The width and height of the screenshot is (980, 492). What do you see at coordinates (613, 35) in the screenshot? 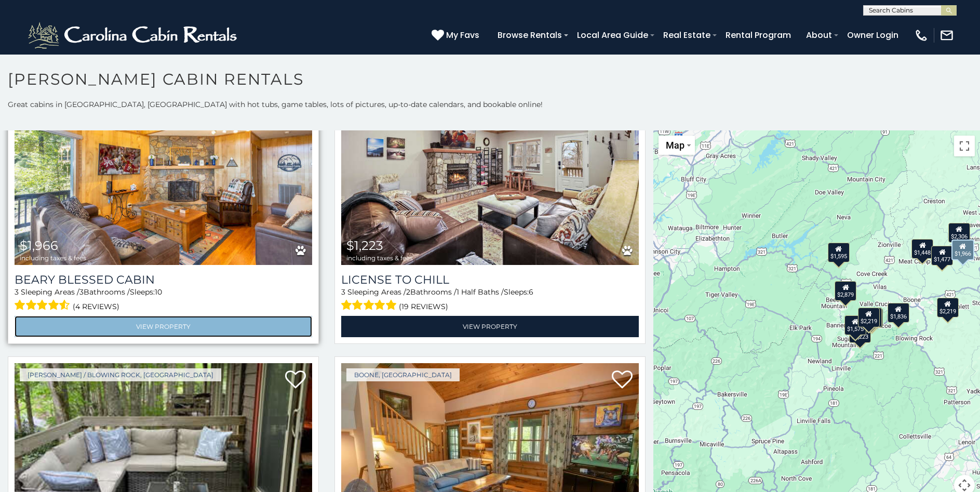
I see `a: Local Area Guide` at bounding box center [613, 35].